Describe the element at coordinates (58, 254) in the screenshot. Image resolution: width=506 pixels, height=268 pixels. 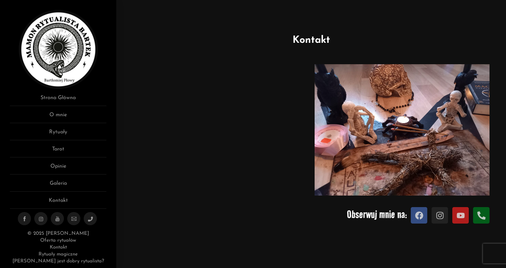
I see `a: Rytuały magiczne` at that location.